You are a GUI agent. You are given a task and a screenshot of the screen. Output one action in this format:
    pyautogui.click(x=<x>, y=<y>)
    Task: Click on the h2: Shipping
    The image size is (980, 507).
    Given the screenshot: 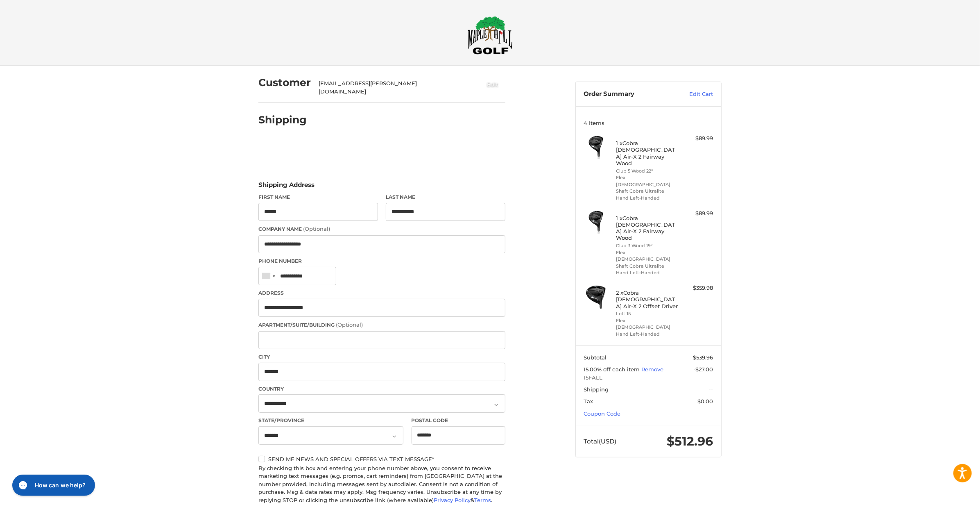 What is the action you would take?
    pyautogui.click(x=282, y=120)
    